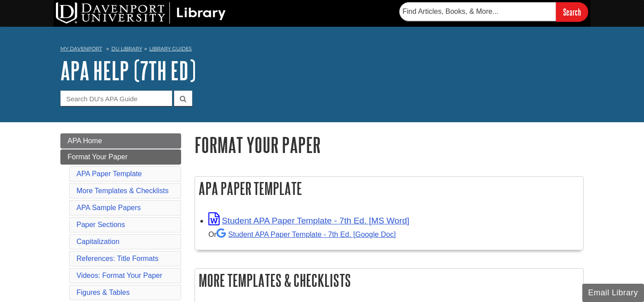 The height and width of the screenshot is (302, 644). What do you see at coordinates (613, 293) in the screenshot?
I see `button: Email Library` at bounding box center [613, 293].